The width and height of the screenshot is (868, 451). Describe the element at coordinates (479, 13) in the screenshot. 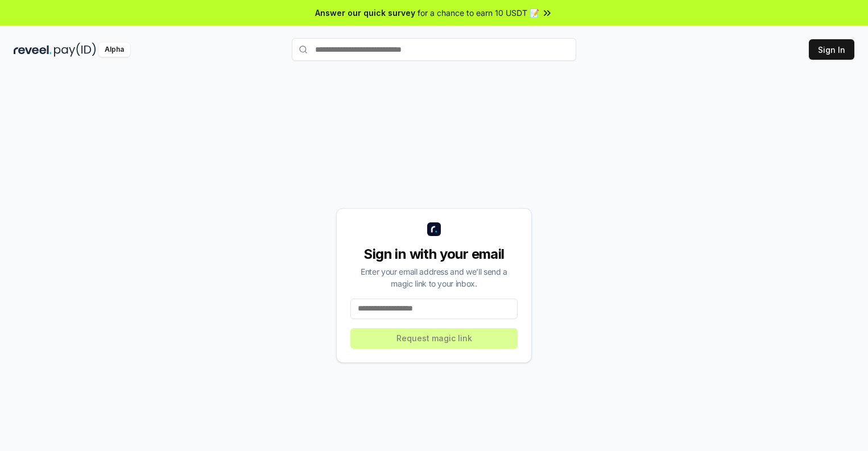

I see `span: for a chance to earn 10 USDT 📝` at that location.